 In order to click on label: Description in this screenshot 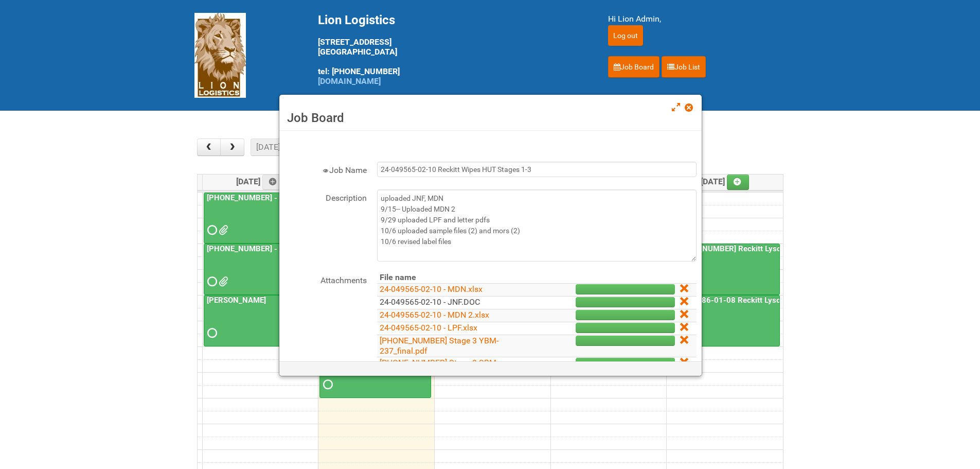, I will do `click(326, 196)`.